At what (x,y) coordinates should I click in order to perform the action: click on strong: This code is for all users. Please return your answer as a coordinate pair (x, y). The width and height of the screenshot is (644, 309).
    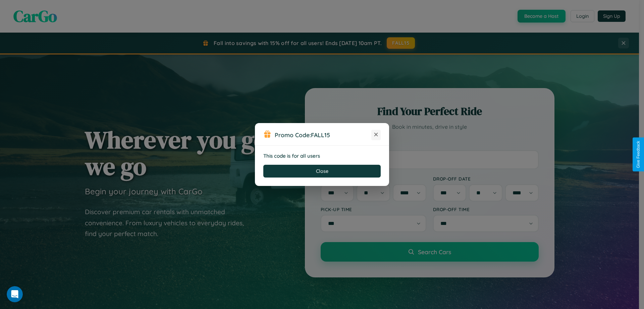
    Looking at the image, I should click on (292, 156).